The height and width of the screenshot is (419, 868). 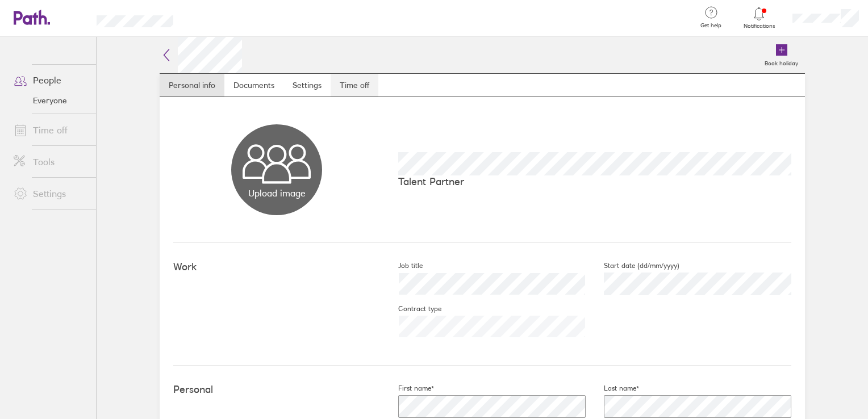 What do you see at coordinates (277, 267) in the screenshot?
I see `h4: Work` at bounding box center [277, 267].